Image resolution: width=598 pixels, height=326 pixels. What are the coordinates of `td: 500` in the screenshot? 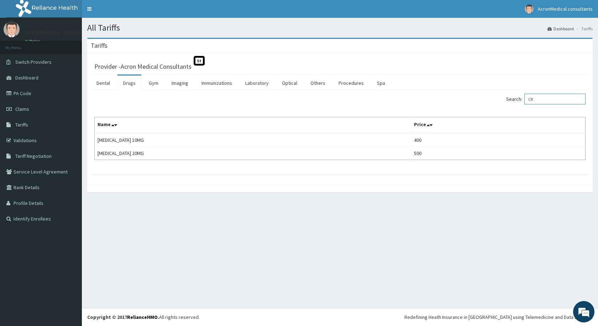 It's located at (499, 153).